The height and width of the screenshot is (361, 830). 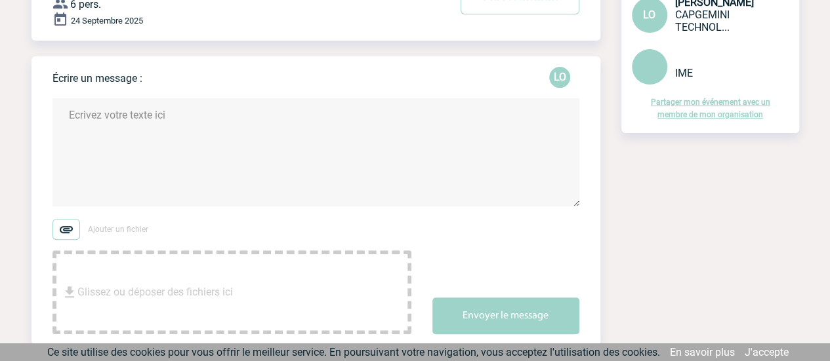 I want to click on a: J'accepte, so click(x=766, y=352).